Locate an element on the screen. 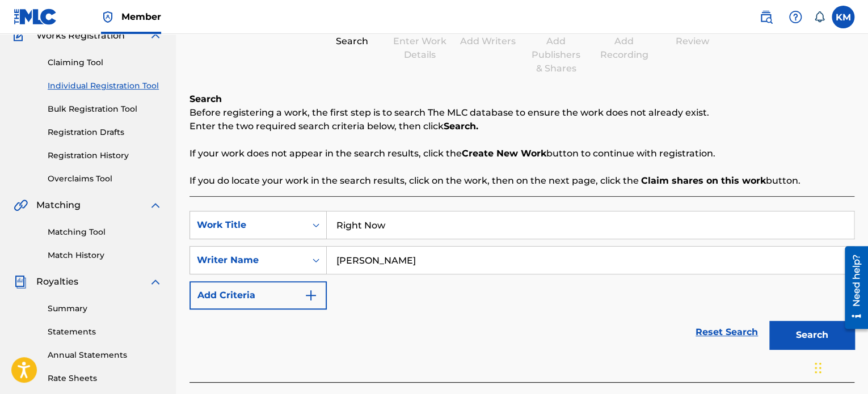 The image size is (868, 394). img: Matching is located at coordinates (20, 206).